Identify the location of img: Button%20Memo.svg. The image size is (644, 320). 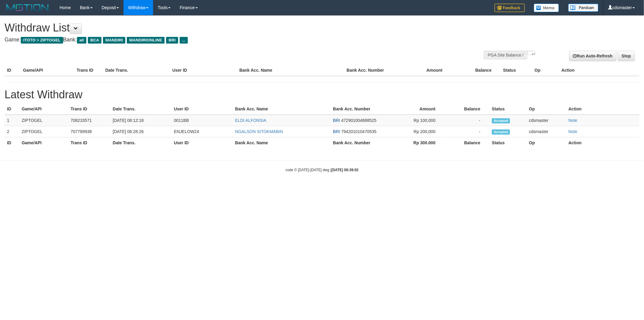
(547, 8).